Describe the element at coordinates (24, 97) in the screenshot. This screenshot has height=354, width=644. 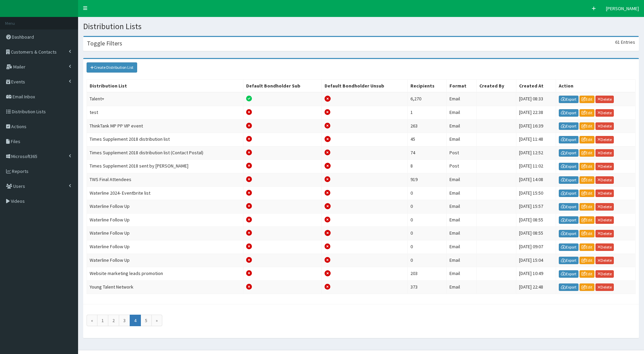
I see `span: Email Inbox` at that location.